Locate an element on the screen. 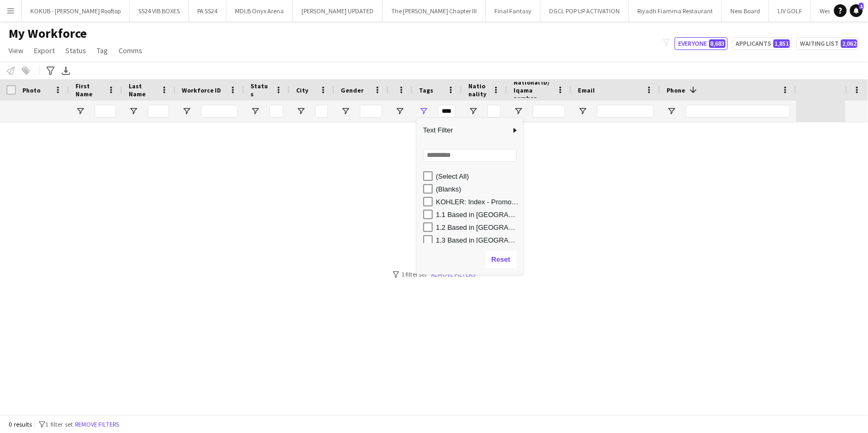 This screenshot has width=868, height=433. span: 8,683 is located at coordinates (717, 44).